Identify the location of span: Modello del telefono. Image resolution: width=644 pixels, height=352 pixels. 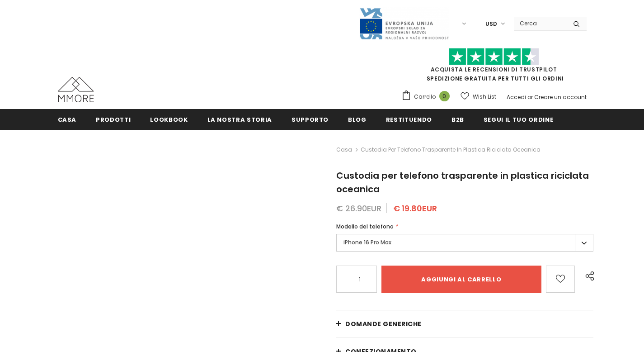
(365, 226).